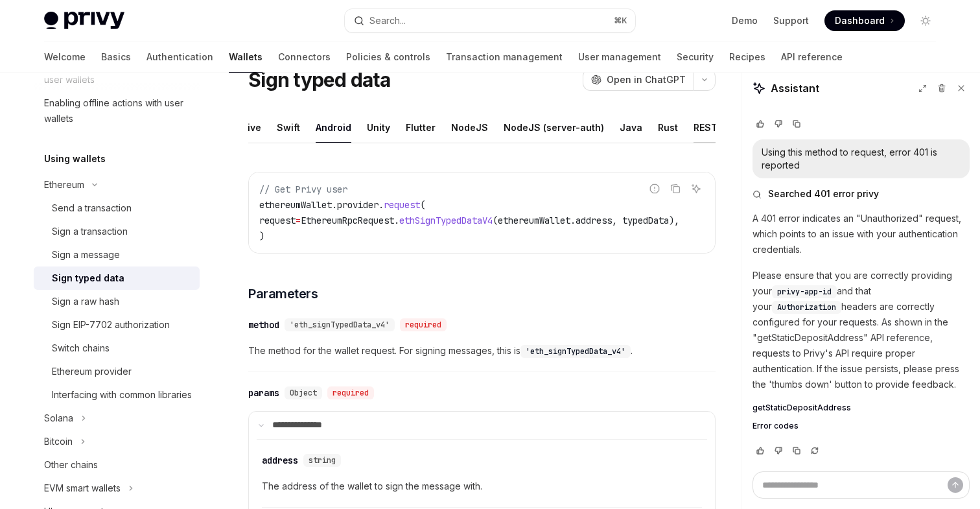 Image resolution: width=980 pixels, height=509 pixels. Describe the element at coordinates (804, 292) in the screenshot. I see `span: privy-app-id` at that location.